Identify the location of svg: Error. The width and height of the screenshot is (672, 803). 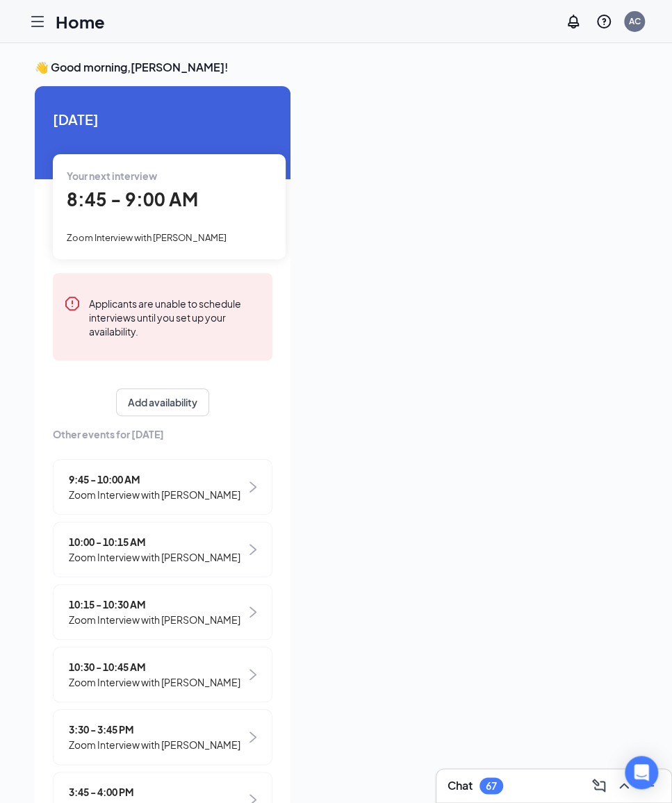
(72, 303).